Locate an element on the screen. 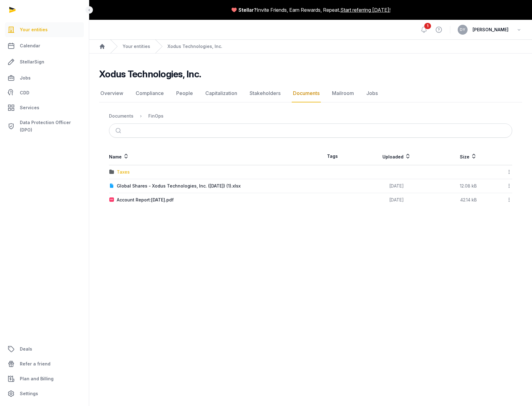 The width and height of the screenshot is (532, 406). span: Deals is located at coordinates (26, 349).